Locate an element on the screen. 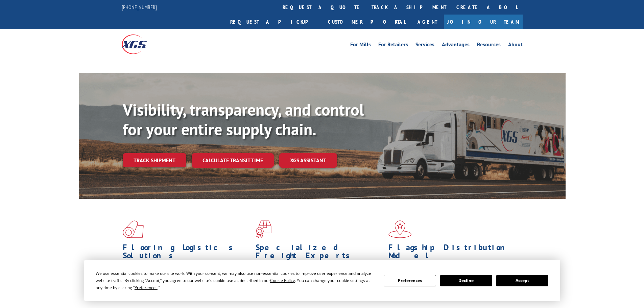  a: For Retailers is located at coordinates (393, 45).